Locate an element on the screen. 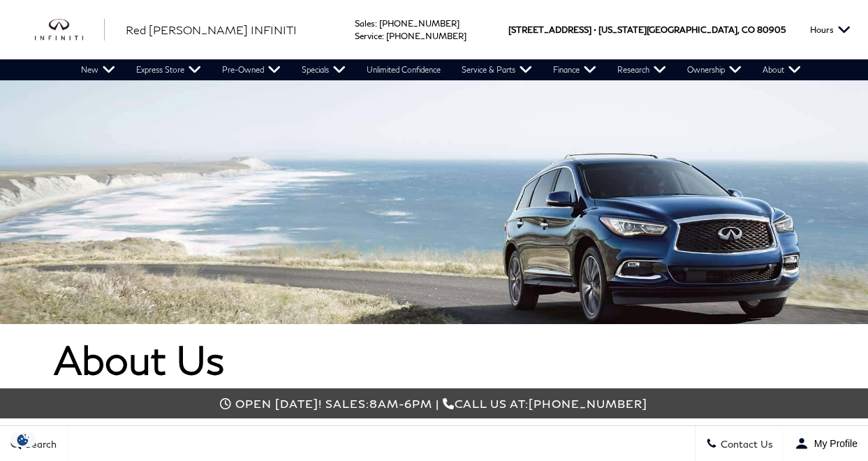 The height and width of the screenshot is (461, 868). span: Contact Us is located at coordinates (745, 444).